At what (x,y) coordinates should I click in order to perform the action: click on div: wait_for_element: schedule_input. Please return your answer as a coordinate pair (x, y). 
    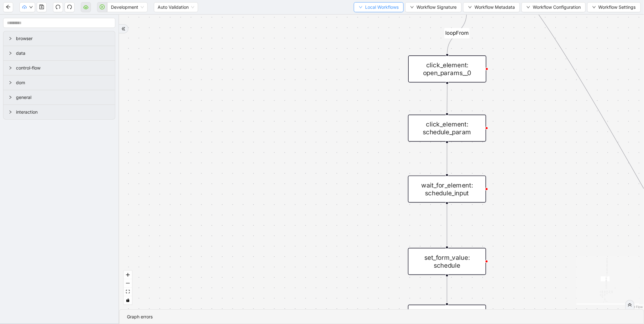
    Looking at the image, I should click on (447, 189).